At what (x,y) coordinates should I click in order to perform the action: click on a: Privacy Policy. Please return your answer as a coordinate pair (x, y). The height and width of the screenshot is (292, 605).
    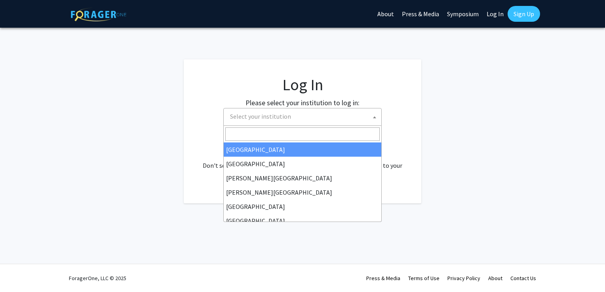
    Looking at the image, I should click on (464, 279).